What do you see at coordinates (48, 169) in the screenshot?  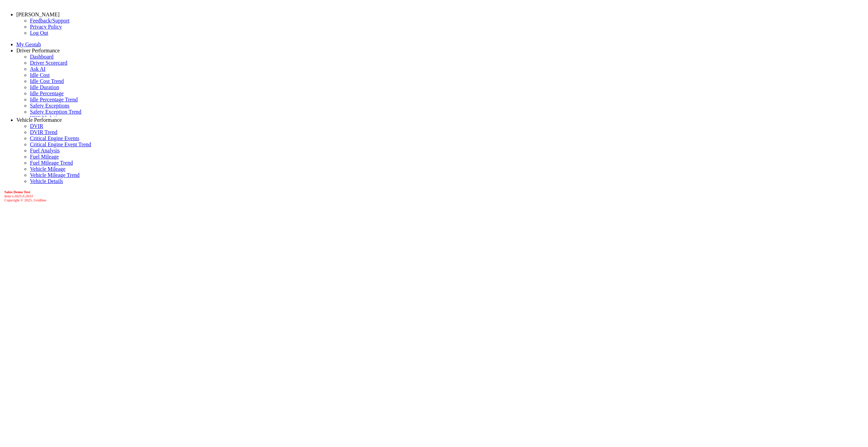 I see `a: Vehicle Mileage` at bounding box center [48, 169].